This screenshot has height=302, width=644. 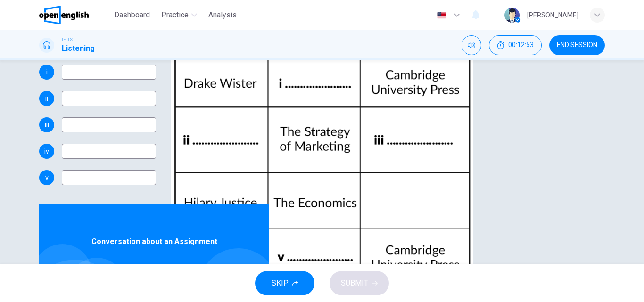 What do you see at coordinates (132, 15) in the screenshot?
I see `a: Dashboard` at bounding box center [132, 15].